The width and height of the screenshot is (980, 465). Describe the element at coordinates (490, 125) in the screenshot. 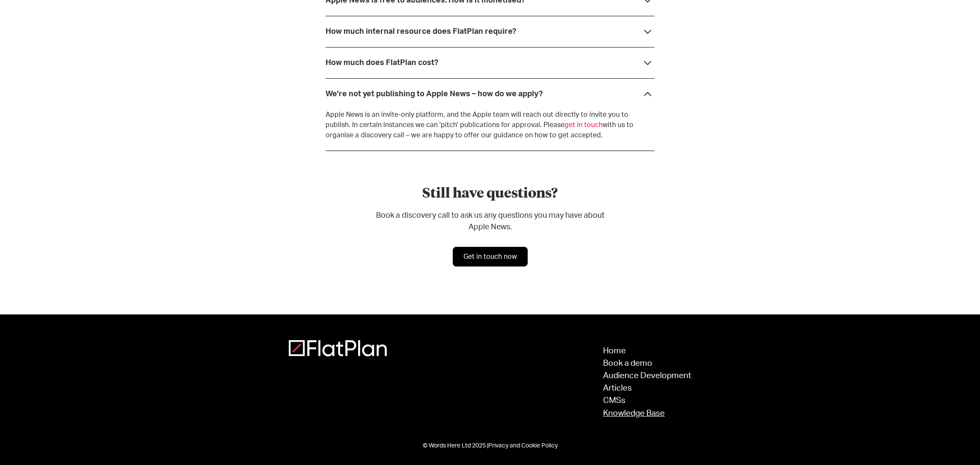

I see `p: Apple News is an invite-only platform, and the Apple team will reach out directly to invite you t...` at that location.